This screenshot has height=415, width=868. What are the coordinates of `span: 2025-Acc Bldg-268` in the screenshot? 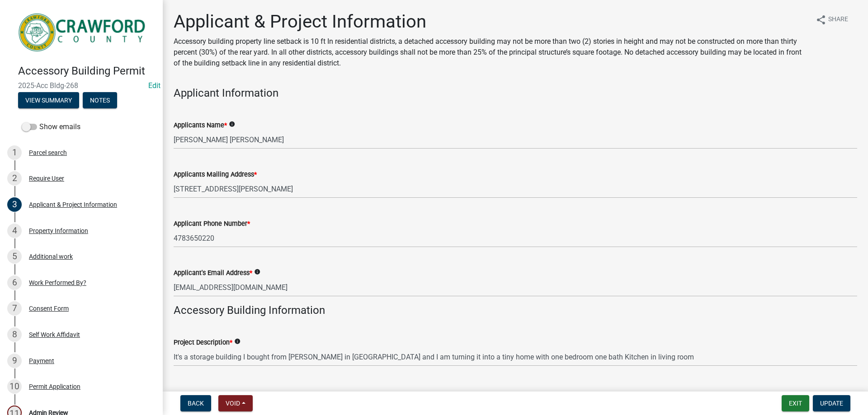 It's located at (81, 85).